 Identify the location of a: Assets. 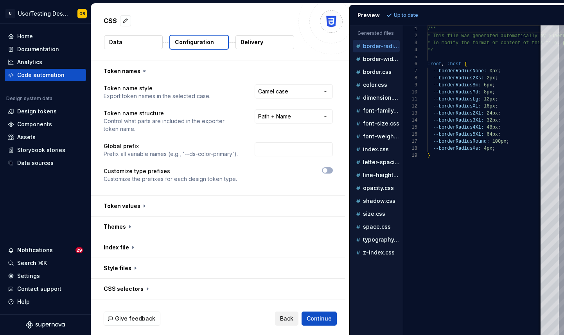
(45, 137).